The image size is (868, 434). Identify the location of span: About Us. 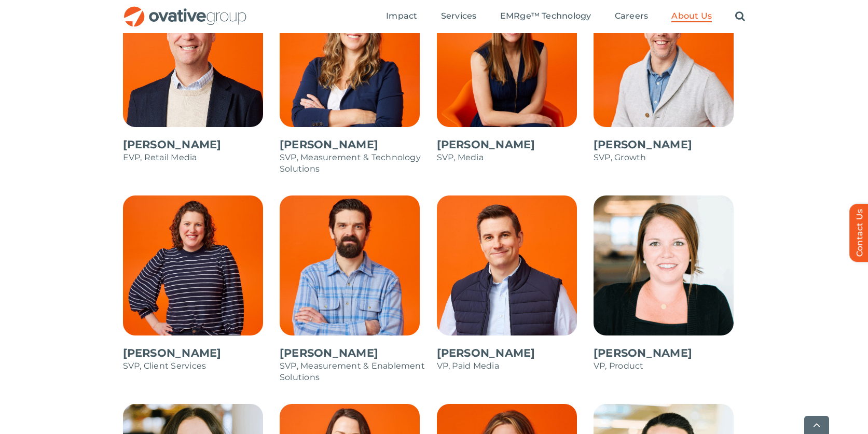
(691, 16).